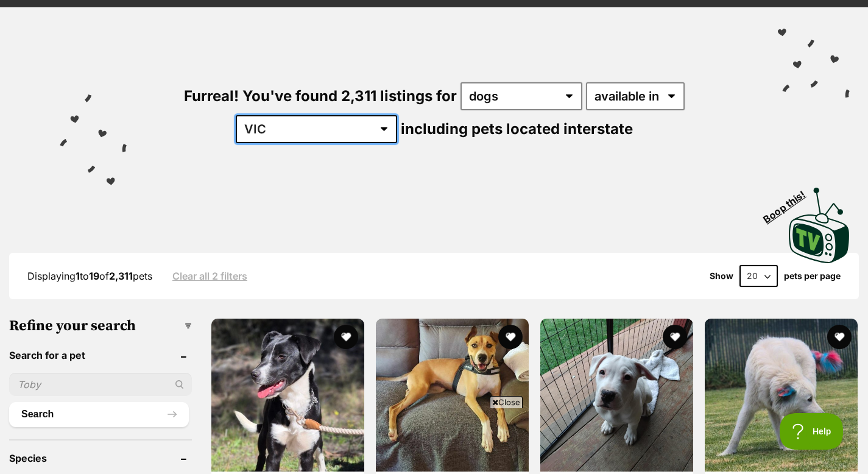  I want to click on a: Boop this!, so click(820, 221).